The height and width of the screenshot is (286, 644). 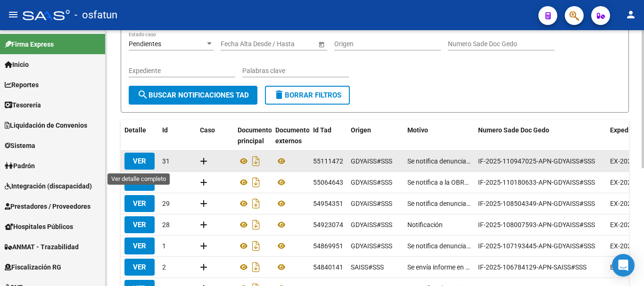 What do you see at coordinates (631, 15) in the screenshot?
I see `mat-icon: person` at bounding box center [631, 15].